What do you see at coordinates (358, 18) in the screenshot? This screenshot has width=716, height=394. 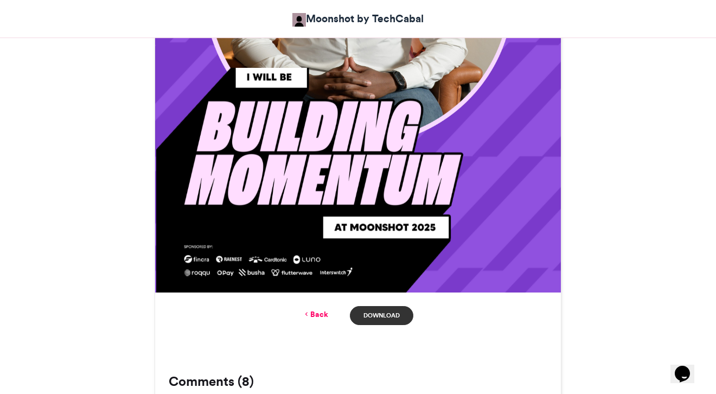 I see `a: Moonshot by TechCabal` at bounding box center [358, 18].